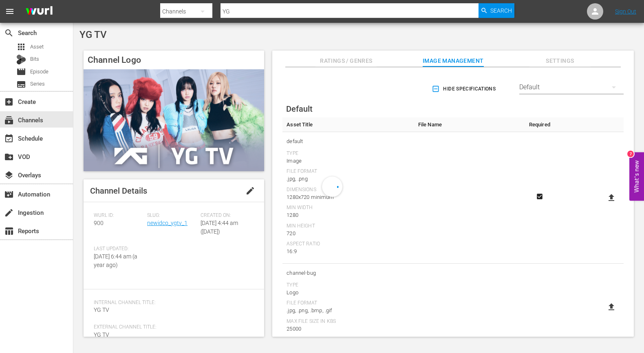  What do you see at coordinates (9, 194) in the screenshot?
I see `span: Automation` at bounding box center [9, 194].